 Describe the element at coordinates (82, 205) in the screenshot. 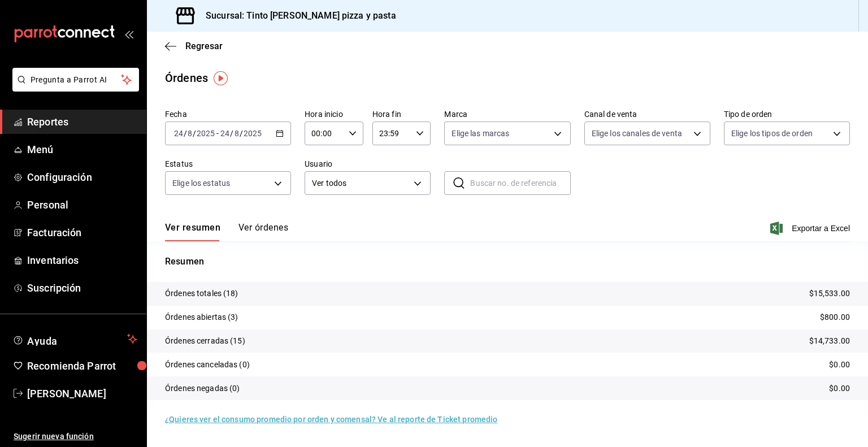

I see `span: Personal` at that location.